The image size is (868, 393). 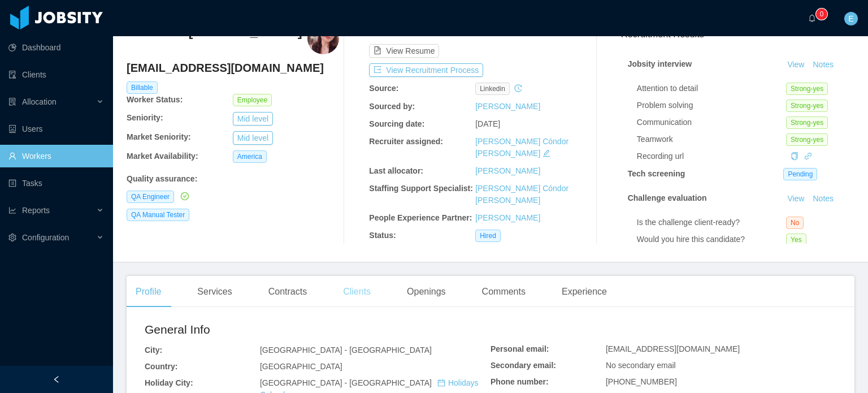 I want to click on a: icon: exportView Recruitment Process, so click(x=426, y=70).